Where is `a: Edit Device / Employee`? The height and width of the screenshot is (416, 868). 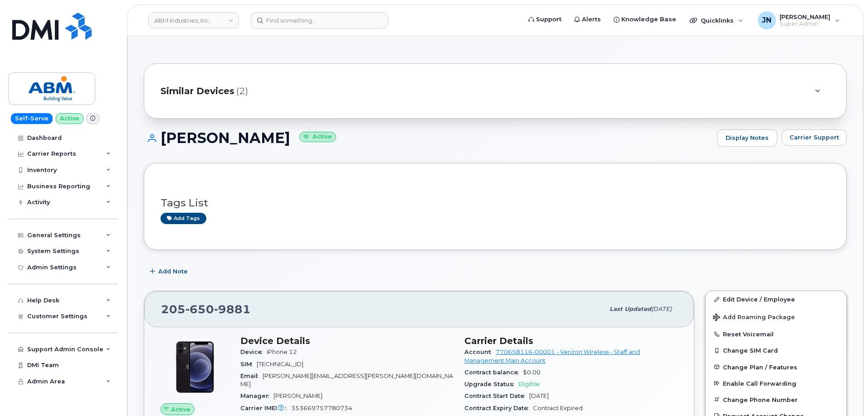
a: Edit Device / Employee is located at coordinates (776, 299).